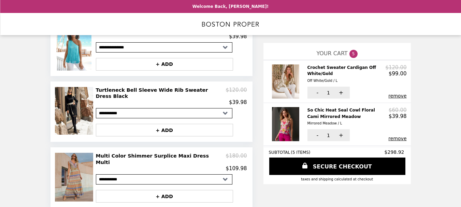 The height and width of the screenshot is (207, 461). What do you see at coordinates (161, 159) in the screenshot?
I see `h2: Multi Color Shimmer Surplice Maxi Dress Multi` at bounding box center [161, 159].